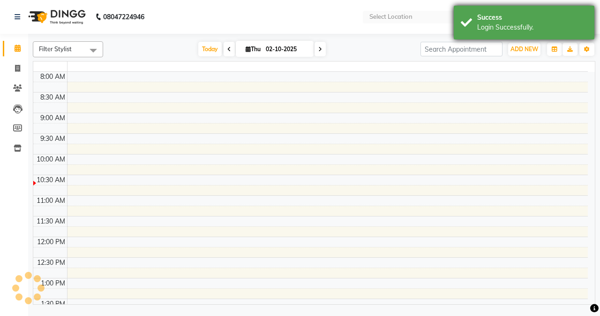 The height and width of the screenshot is (316, 600). I want to click on div: 11:00 AM, so click(51, 200).